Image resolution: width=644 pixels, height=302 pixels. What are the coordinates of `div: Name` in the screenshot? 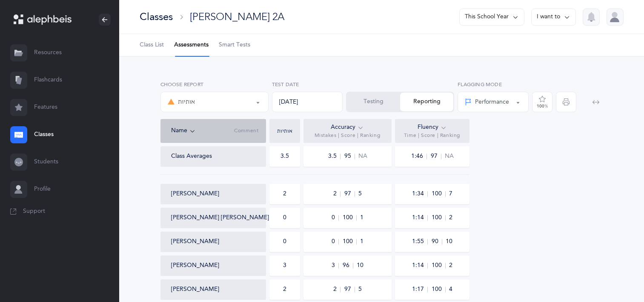 It's located at (202, 131).